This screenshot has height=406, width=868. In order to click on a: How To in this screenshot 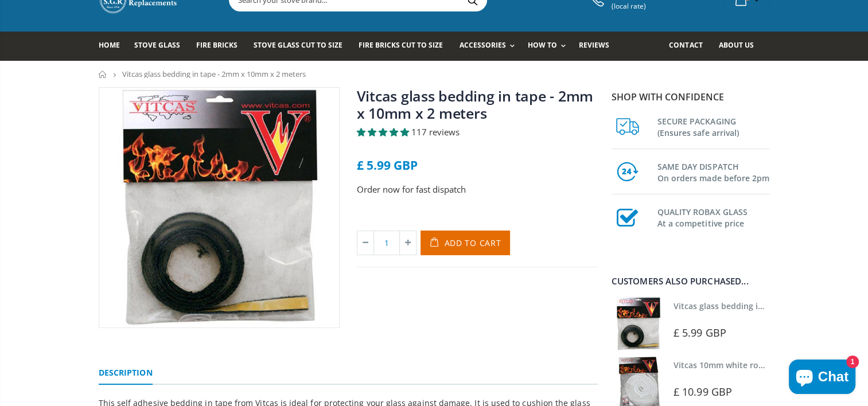, I will do `click(550, 46)`.